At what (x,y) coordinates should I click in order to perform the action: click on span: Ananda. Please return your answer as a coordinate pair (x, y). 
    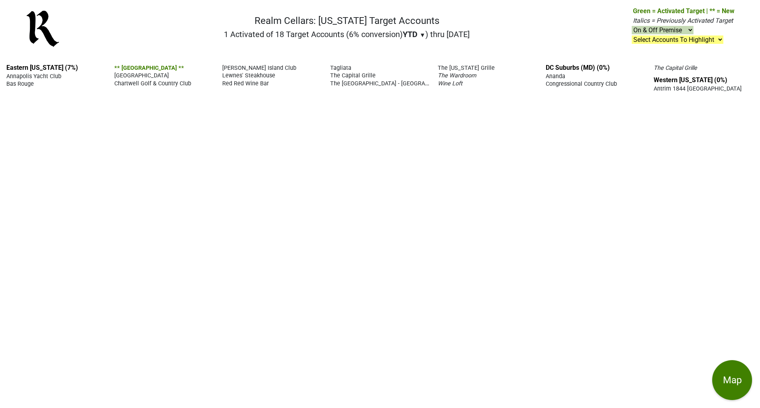
    Looking at the image, I should click on (555, 76).